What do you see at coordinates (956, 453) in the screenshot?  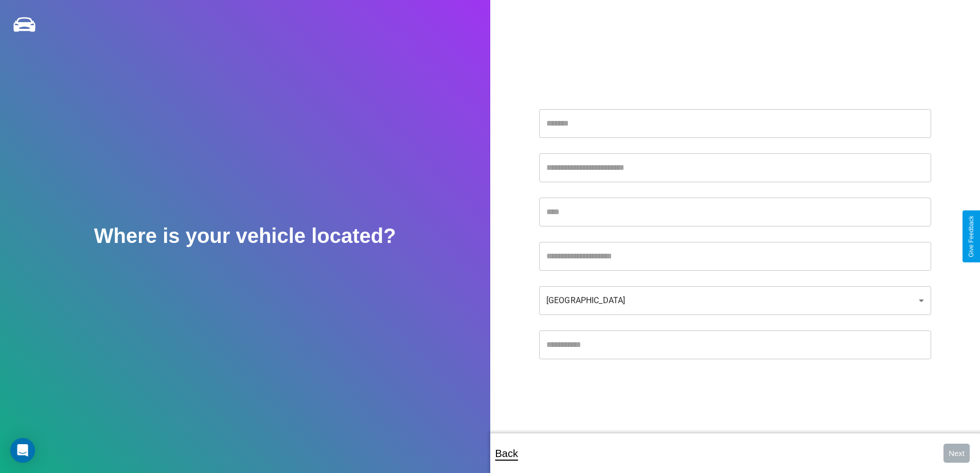 I see `button: Next` at bounding box center [956, 453].